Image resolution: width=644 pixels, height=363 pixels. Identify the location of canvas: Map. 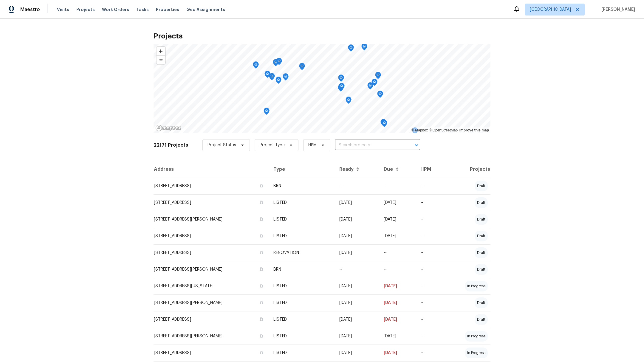
(322, 88).